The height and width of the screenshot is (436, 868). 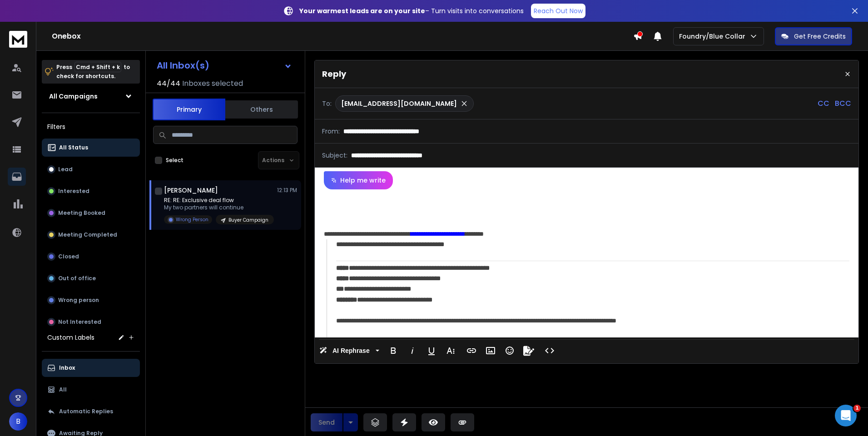 I want to click on button: Emoticons, so click(x=510, y=351).